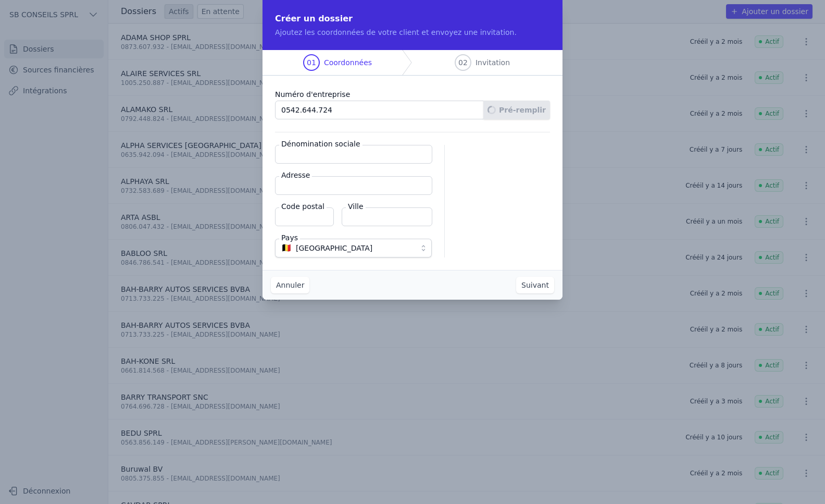 The height and width of the screenshot is (504, 825). Describe the element at coordinates (413, 19) in the screenshot. I see `h2: Créer un dossier` at that location.